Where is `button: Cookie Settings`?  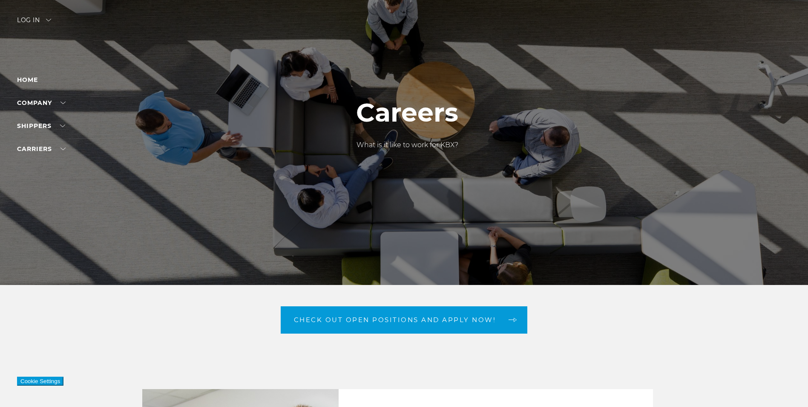 button: Cookie Settings is located at coordinates (40, 381).